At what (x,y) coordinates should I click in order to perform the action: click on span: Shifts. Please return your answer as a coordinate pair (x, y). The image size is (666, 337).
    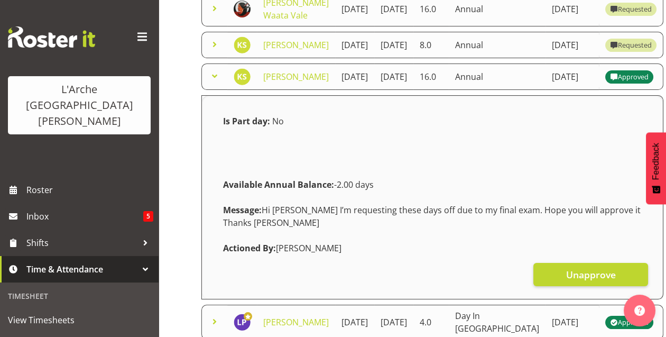
    Looking at the image, I should click on (82, 243).